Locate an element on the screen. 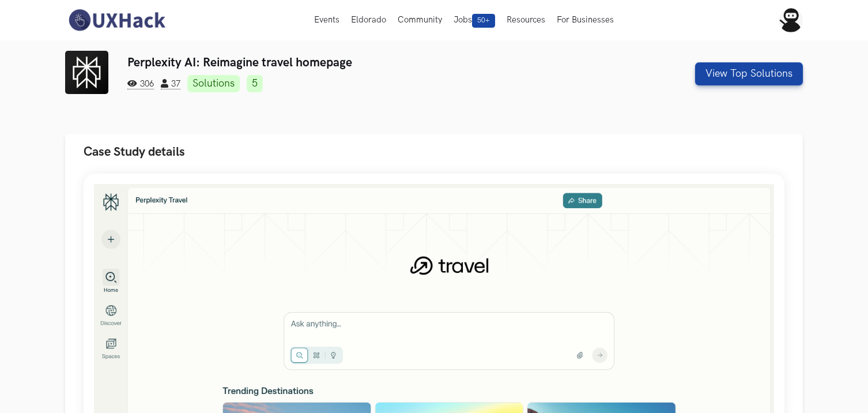 This screenshot has height=413, width=868. img: Your profile pic is located at coordinates (791, 20).